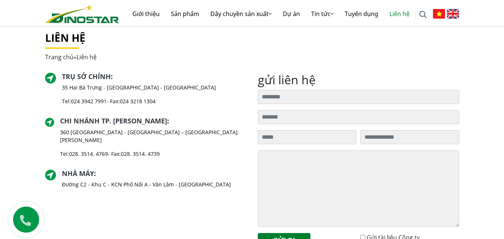 The height and width of the screenshot is (239, 504). I want to click on img: logo, so click(82, 14).